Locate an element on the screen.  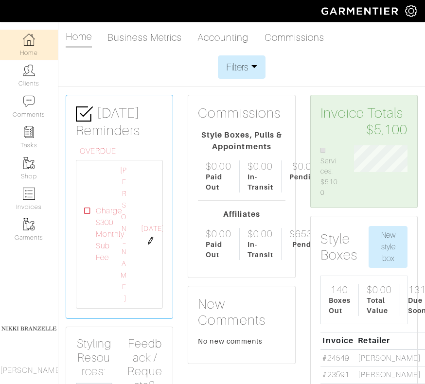
span: Charge $300 Monthly Sub Fee is located at coordinates (110, 234).